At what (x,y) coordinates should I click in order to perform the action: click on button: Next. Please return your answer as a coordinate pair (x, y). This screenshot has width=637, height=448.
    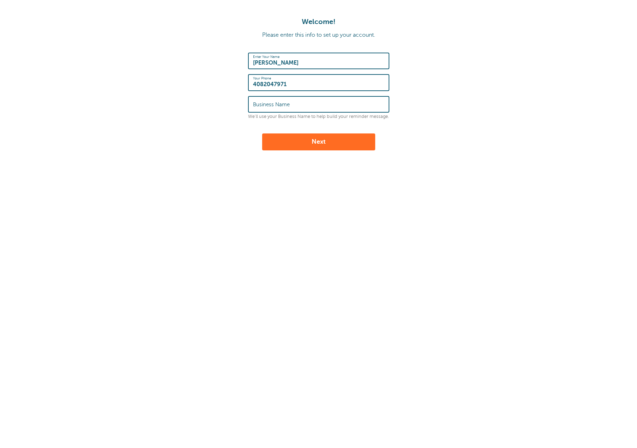
    Looking at the image, I should click on (319, 142).